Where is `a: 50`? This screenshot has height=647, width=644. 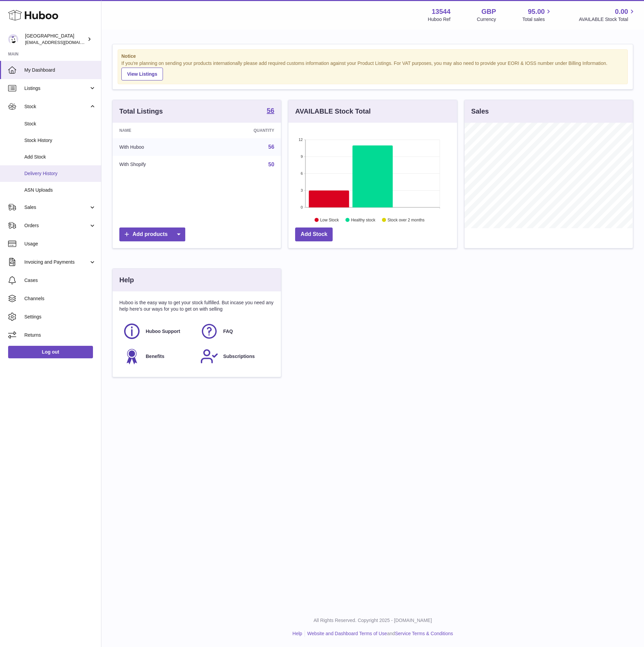
a: 50 is located at coordinates (271, 164).